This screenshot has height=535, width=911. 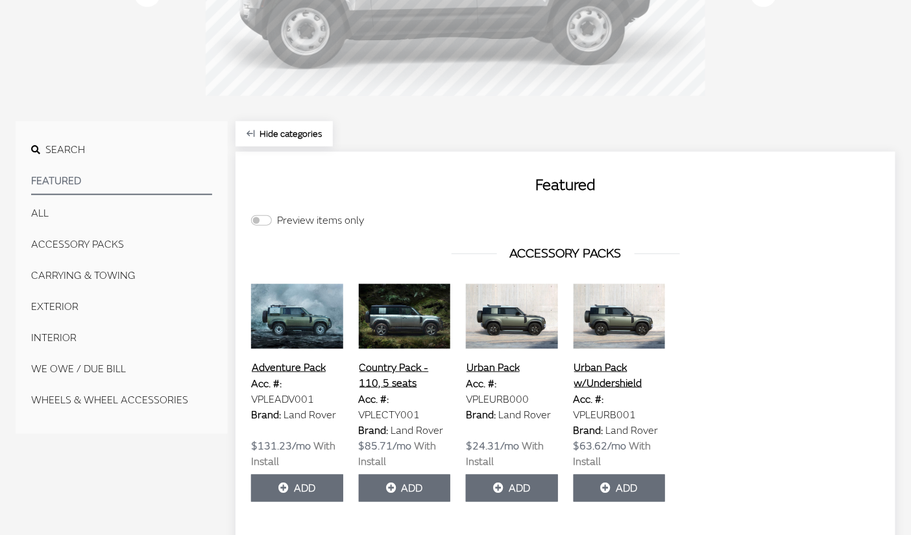 I want to click on h3: ACCESSORY PACKS, so click(x=565, y=254).